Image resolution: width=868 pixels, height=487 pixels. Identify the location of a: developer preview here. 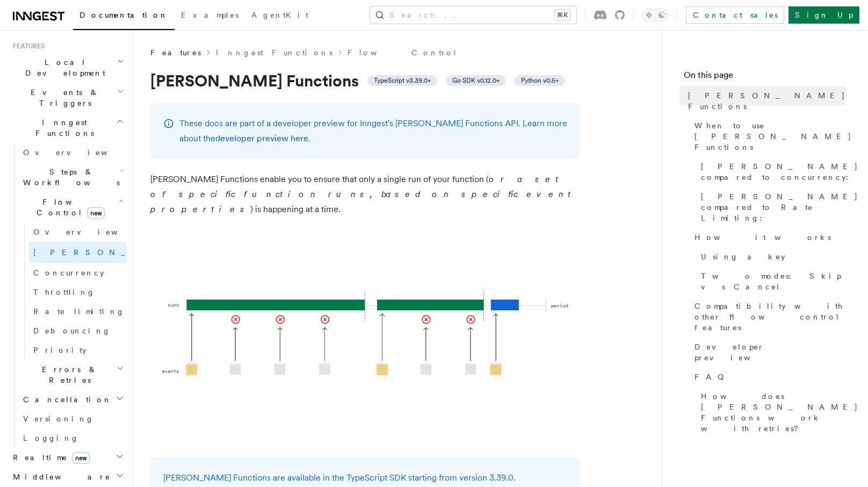
(262, 138).